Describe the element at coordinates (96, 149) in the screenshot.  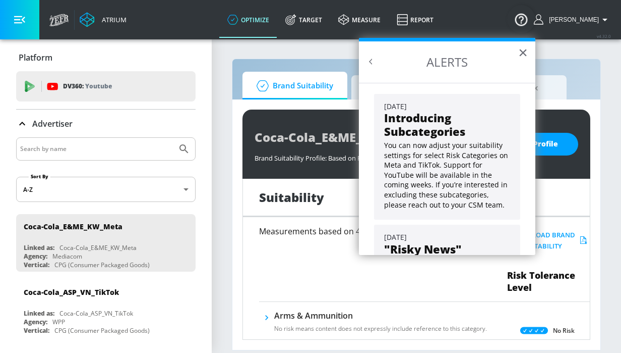
I see `input: Search by name` at that location.